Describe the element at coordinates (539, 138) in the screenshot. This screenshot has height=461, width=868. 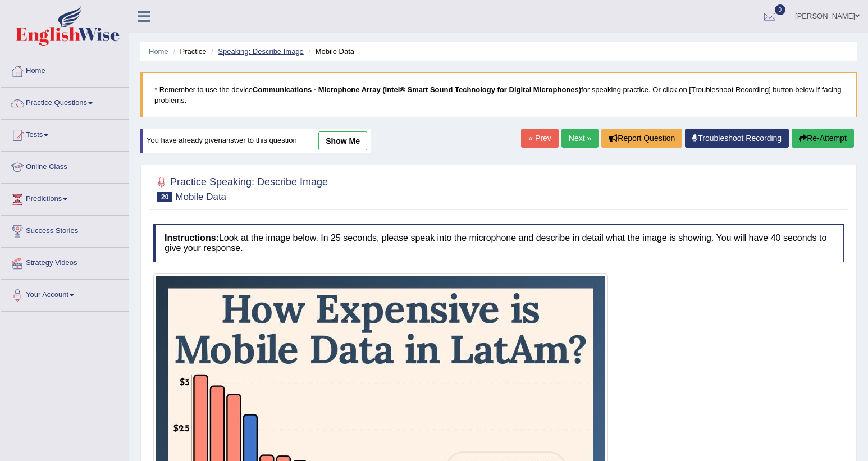
I see `a: « Prev` at that location.